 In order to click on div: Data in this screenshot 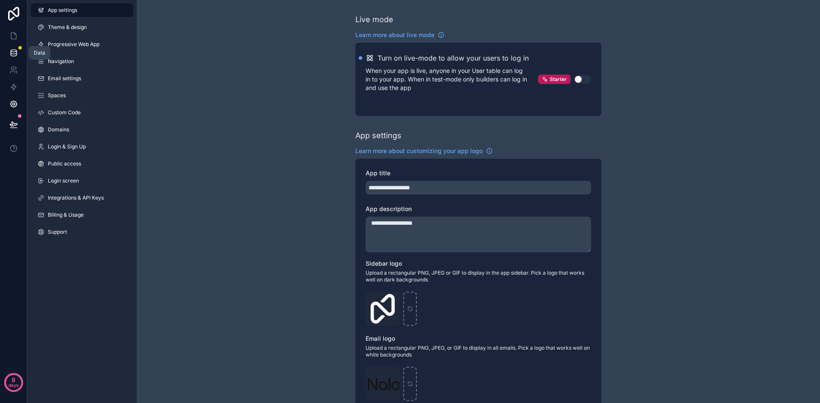, I will do `click(39, 53)`.